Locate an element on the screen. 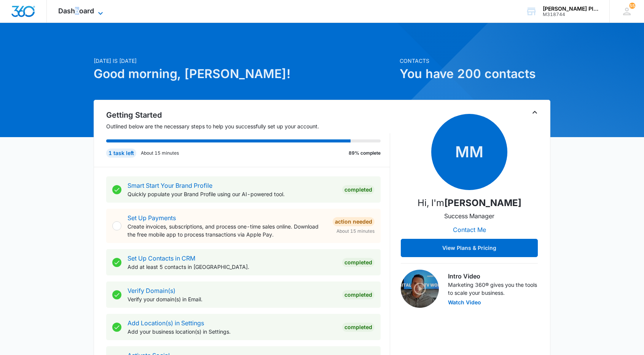  p: Contacts is located at coordinates (475, 60).